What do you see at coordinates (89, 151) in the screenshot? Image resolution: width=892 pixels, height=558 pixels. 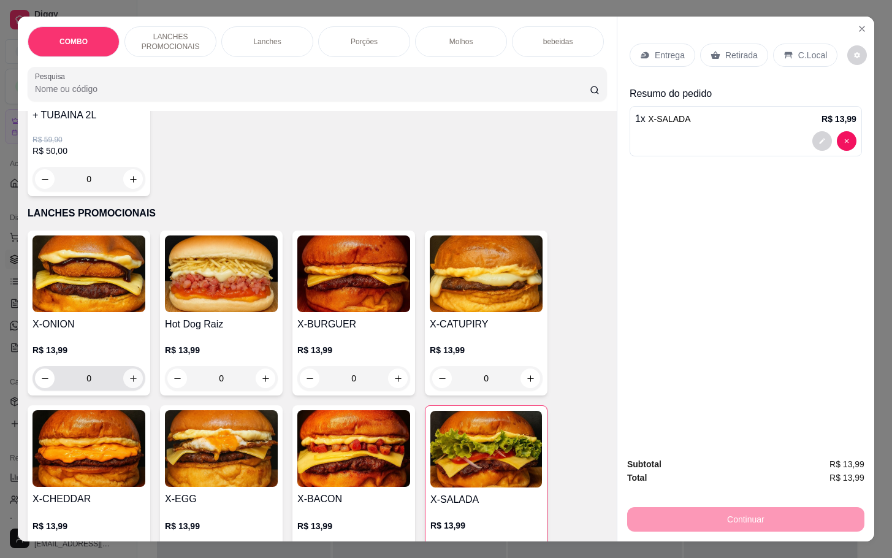 I see `p: R$ 50,00` at bounding box center [89, 151].